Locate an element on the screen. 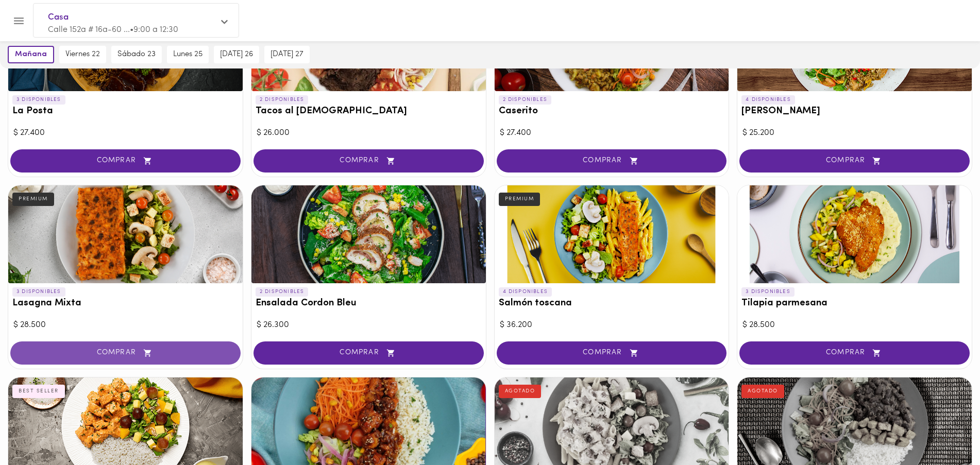  button: Menu is located at coordinates (18, 21).